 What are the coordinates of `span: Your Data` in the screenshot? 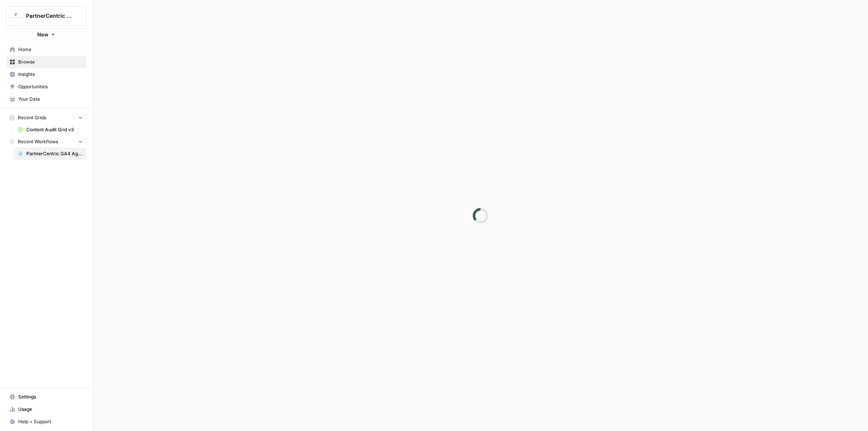 It's located at (50, 99).